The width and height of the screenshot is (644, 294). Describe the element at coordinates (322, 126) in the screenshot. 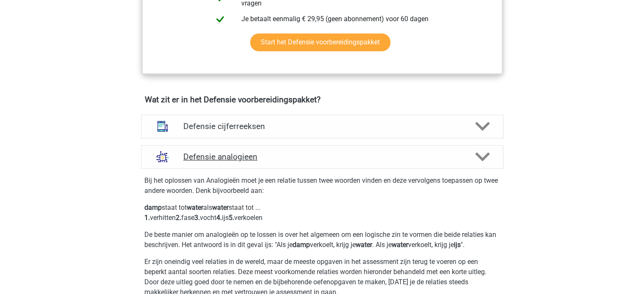

I see `h4: Defensie cijferreeksen` at that location.